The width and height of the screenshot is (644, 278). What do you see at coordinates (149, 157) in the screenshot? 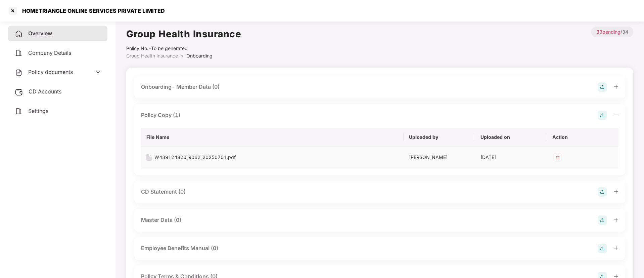
I see `img: svg+xml;base64,PHN2ZyB4bWxucz0iaHR0cDovL3d3dy53My5vcmcvMjAwMC9zdmciIHdpZHRoPSIxNiIgaGVpZ2h0PSIyMC...` at bounding box center [149, 157].